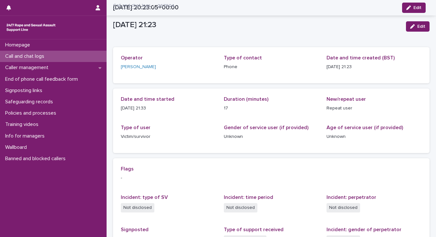 The image size is (436, 237). I want to click on p: Phone, so click(272, 67).